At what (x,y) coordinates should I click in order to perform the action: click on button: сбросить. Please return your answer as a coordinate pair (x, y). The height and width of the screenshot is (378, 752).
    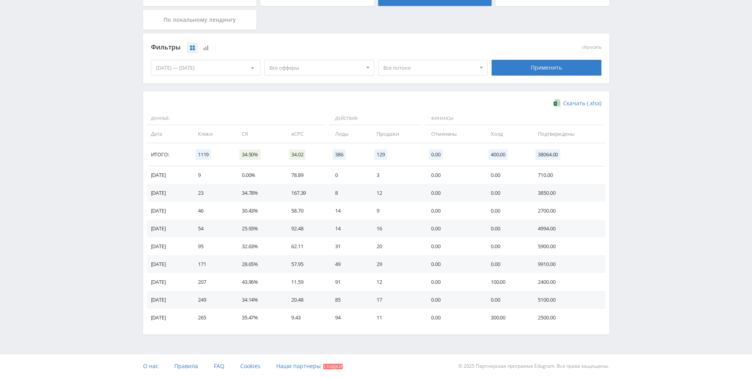
    Looking at the image, I should click on (592, 47).